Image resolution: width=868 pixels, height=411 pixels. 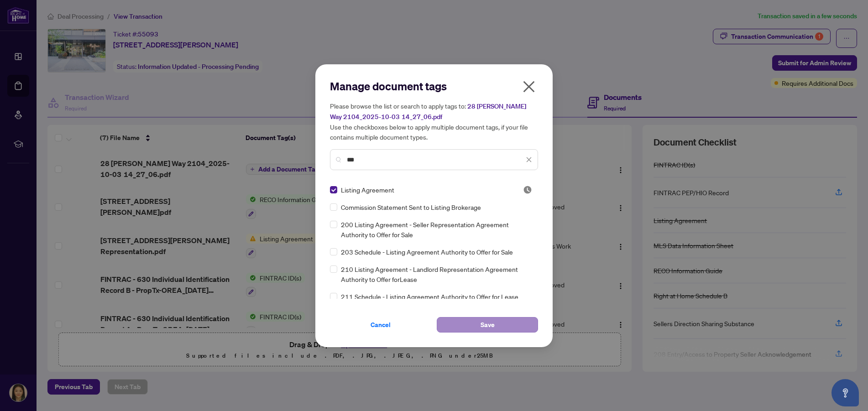 What do you see at coordinates (845, 393) in the screenshot?
I see `button: Open asap` at bounding box center [845, 393].